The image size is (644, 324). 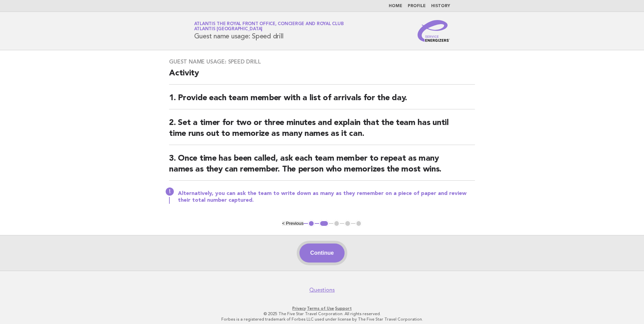 I want to click on p: © 2025 The Five Star Travel Corporation. All rights reserved., so click(x=322, y=314).